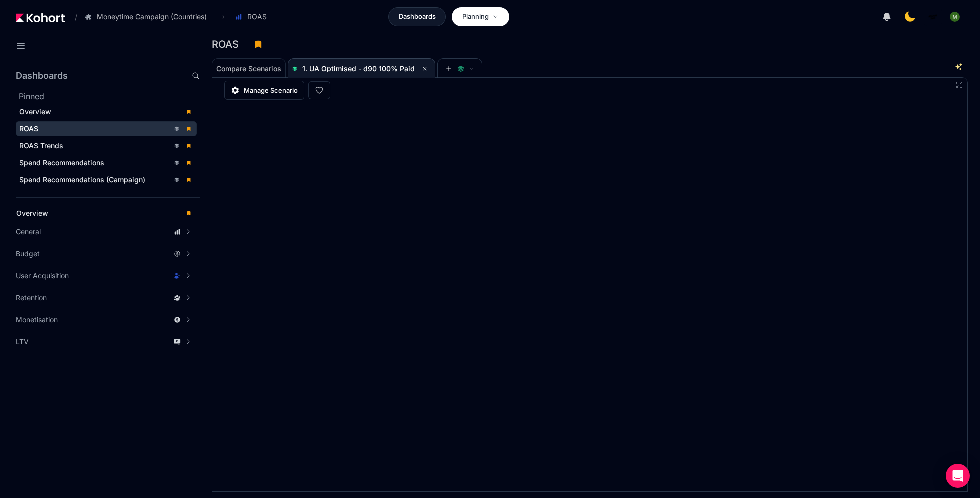  What do you see at coordinates (107, 129) in the screenshot?
I see `a: ROAS` at bounding box center [107, 129].